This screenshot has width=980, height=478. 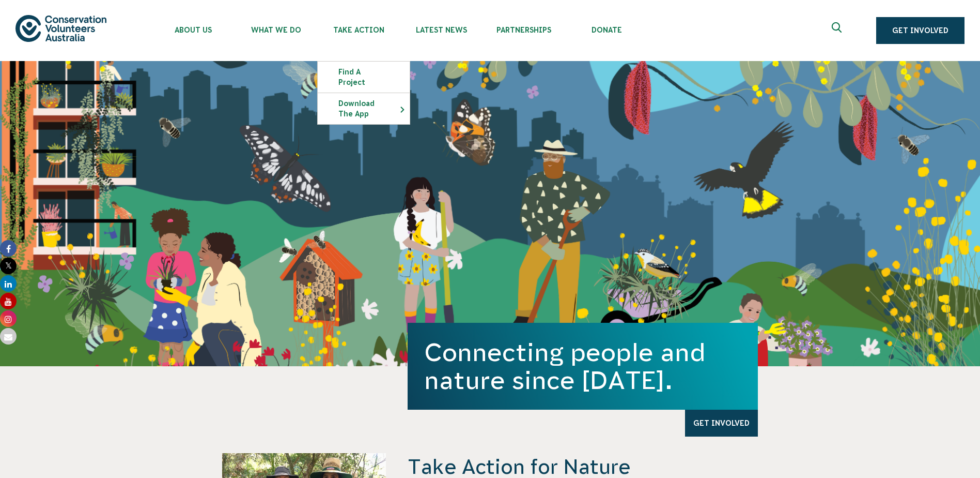 I want to click on li: Download the app, so click(x=364, y=109).